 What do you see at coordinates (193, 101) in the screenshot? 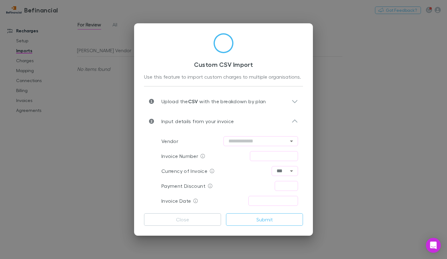
I see `strong: CSV` at bounding box center [193, 101].